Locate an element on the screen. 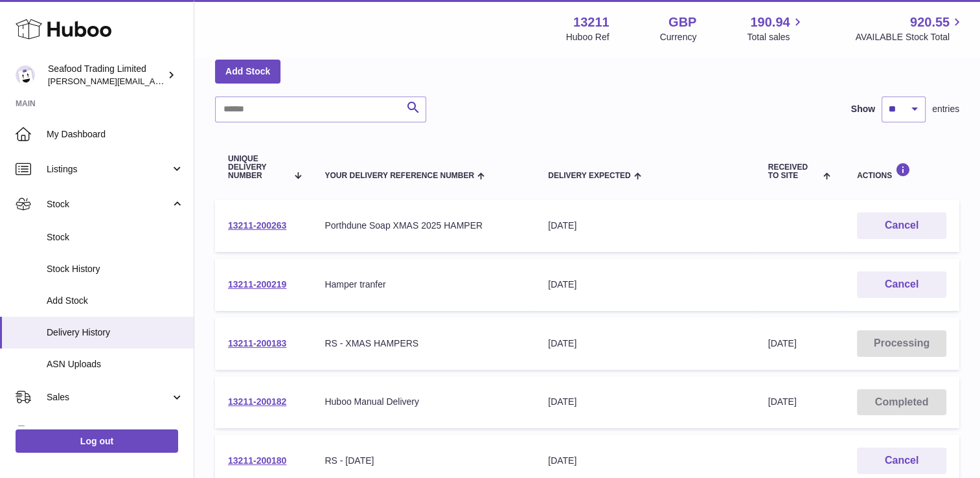 This screenshot has width=980, height=478. span: Delivery Expected is located at coordinates (589, 176).